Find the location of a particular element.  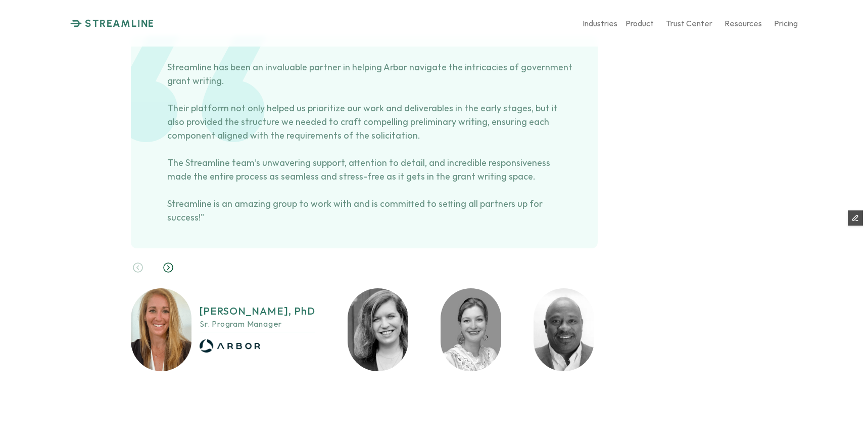

a: Trust Center is located at coordinates (689, 24).